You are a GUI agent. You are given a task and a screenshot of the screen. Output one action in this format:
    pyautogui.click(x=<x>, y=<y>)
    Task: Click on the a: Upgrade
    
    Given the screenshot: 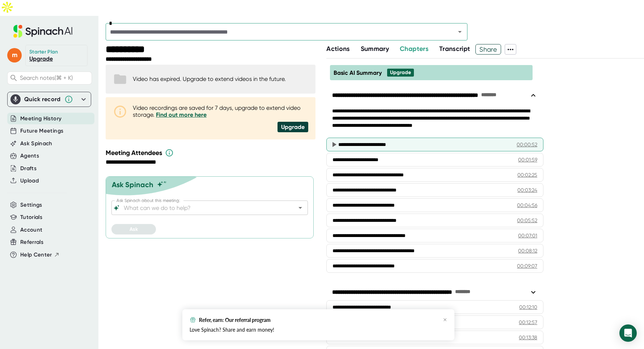 What is the action you would take?
    pyautogui.click(x=41, y=58)
    